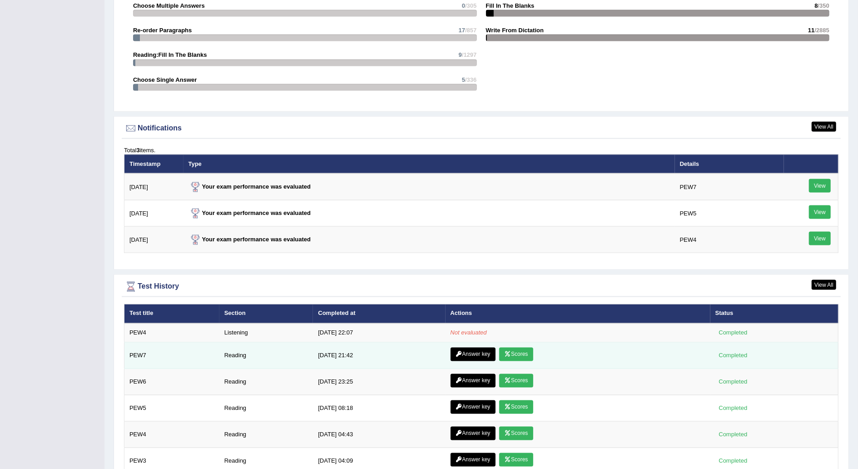  What do you see at coordinates (510, 5) in the screenshot?
I see `strong: Fill In The Blanks` at bounding box center [510, 5].